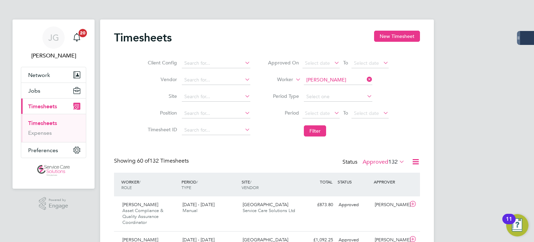 Image resolution: width=534 pixels, height=242 pixels. Describe the element at coordinates (517, 225) in the screenshot. I see `button: Open Resource Center, 11 new notifications` at that location.